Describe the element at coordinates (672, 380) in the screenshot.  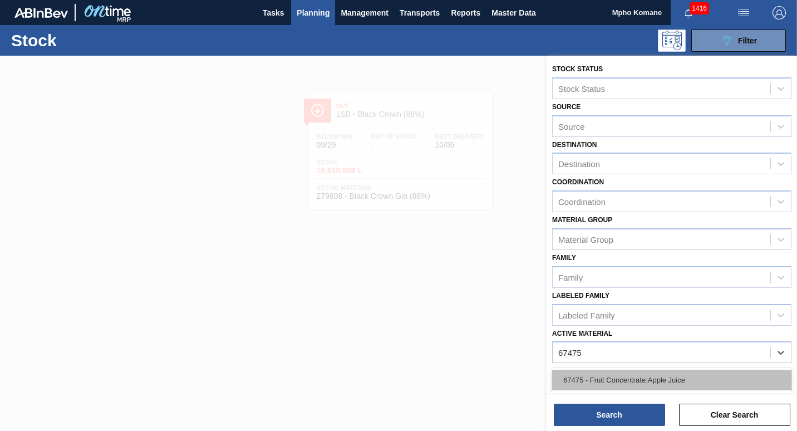
I see `div: 67475 - Fruit Concentrate:Apple Juice` at that location.